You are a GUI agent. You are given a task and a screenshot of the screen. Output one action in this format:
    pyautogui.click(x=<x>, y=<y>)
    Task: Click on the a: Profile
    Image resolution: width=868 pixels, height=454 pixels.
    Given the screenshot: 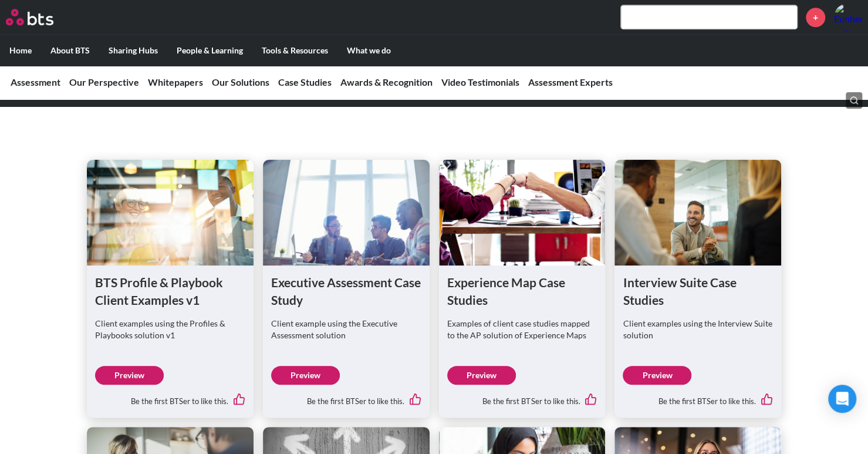 What is the action you would take?
    pyautogui.click(x=848, y=17)
    